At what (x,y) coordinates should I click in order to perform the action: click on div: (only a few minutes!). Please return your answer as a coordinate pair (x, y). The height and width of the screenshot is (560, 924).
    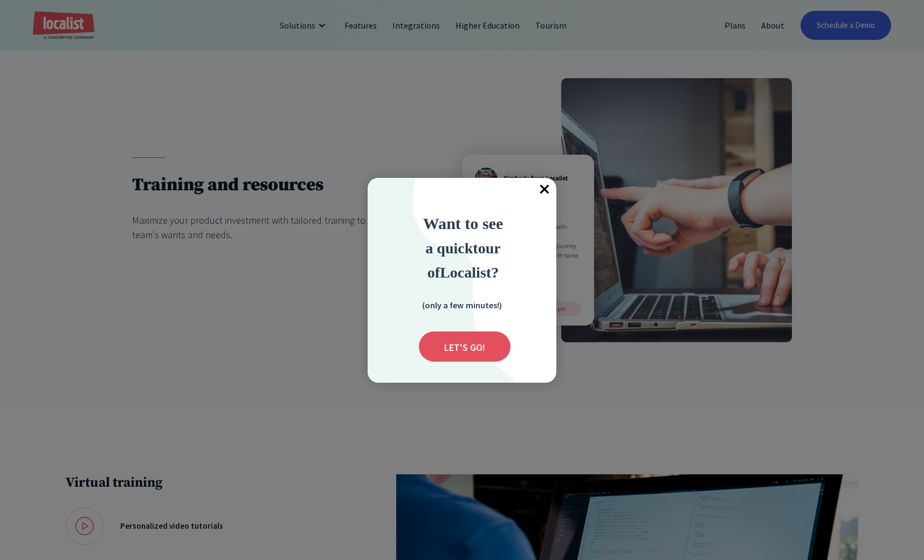
    Looking at the image, I should click on (462, 304).